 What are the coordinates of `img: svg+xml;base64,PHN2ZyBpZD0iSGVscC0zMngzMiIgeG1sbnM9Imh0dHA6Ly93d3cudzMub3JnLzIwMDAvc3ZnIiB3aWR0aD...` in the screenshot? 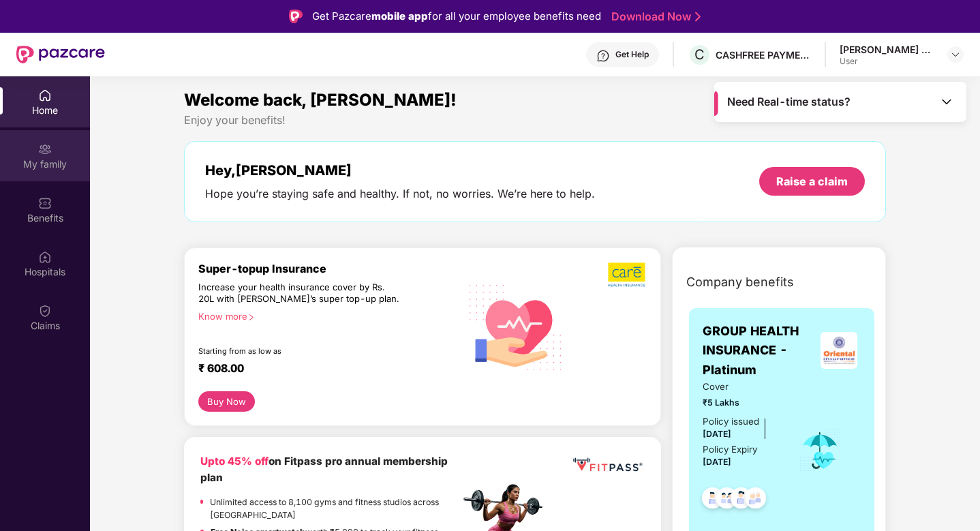 It's located at (603, 56).